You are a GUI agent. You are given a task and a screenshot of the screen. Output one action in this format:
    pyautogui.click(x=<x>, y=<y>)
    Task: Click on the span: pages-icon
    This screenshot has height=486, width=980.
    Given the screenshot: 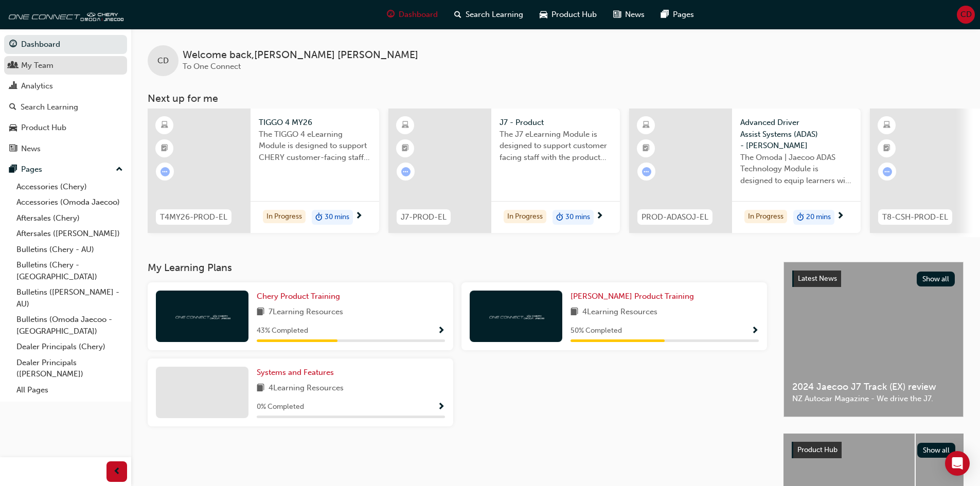 What is the action you would take?
    pyautogui.click(x=13, y=170)
    